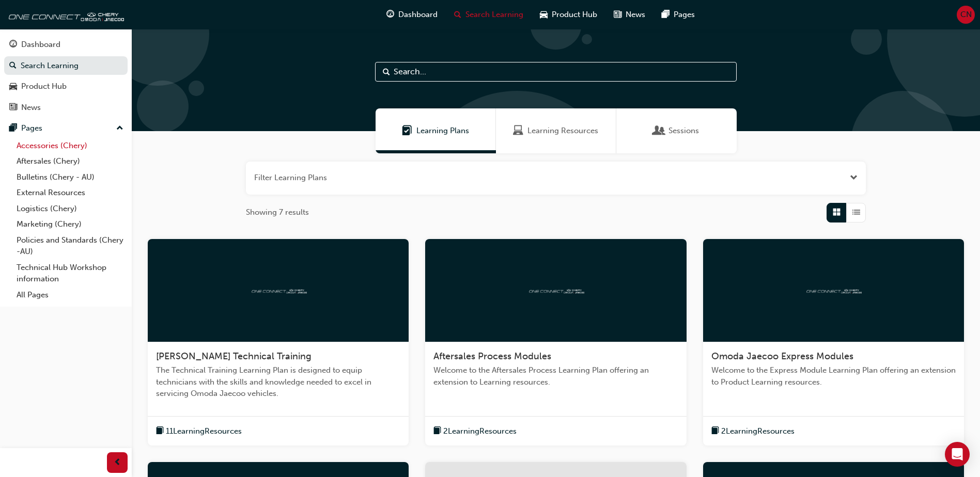 Image resolution: width=980 pixels, height=477 pixels. I want to click on span: Dashboard, so click(418, 15).